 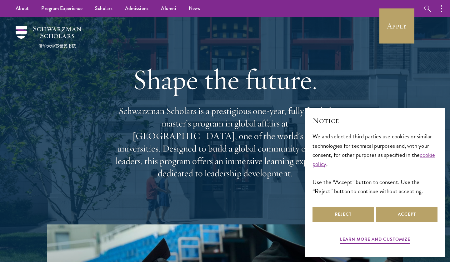 I want to click on p: Schwarzman Scholars is a prestigious one-year, fully funded master’s program in global affairs at..., so click(x=225, y=142).